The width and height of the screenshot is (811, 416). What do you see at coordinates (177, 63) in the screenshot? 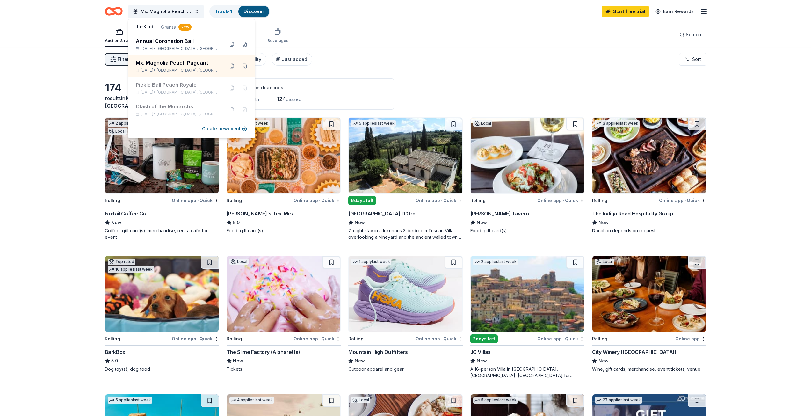
I see `div: Mx. Magnolia Peach Pageant` at bounding box center [177, 63].